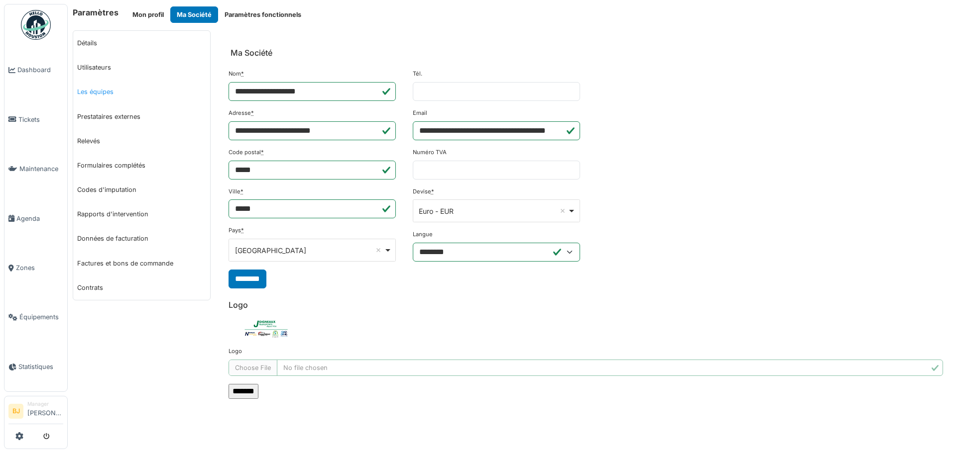  I want to click on div: Manager, so click(45, 404).